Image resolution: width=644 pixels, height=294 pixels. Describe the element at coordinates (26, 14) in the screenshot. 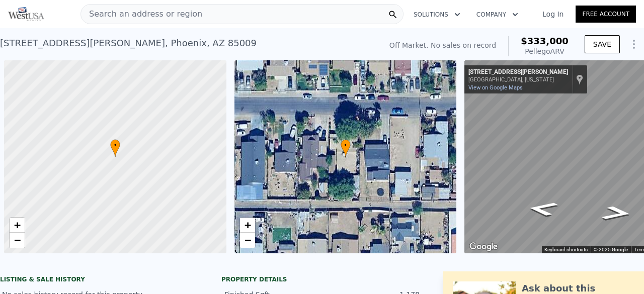

I see `img: Pellego` at that location.